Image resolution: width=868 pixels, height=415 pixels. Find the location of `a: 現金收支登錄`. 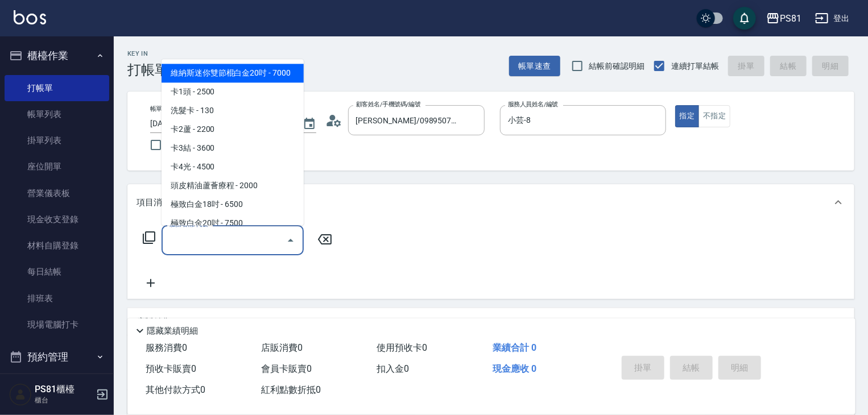

a: 現金收支登錄 is located at coordinates (57, 219).